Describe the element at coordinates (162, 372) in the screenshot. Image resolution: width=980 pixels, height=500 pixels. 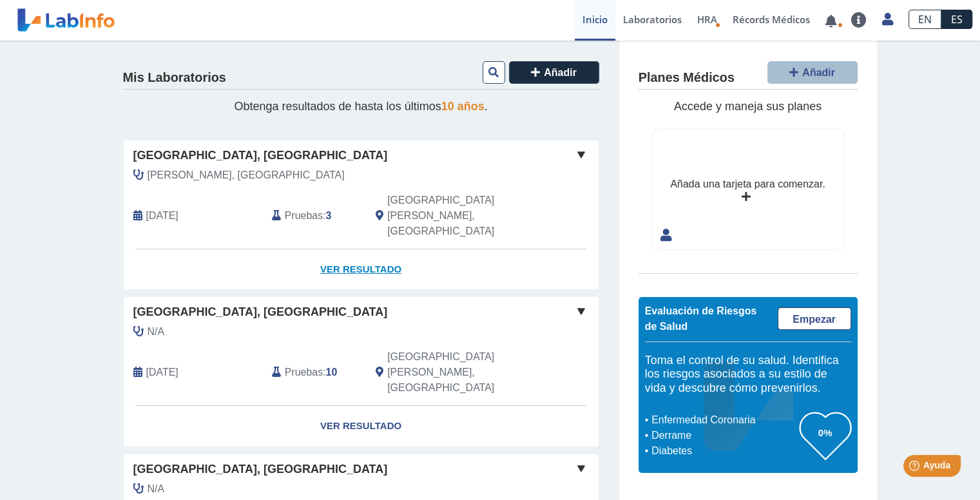
I see `span: 2025-08-26` at that location.